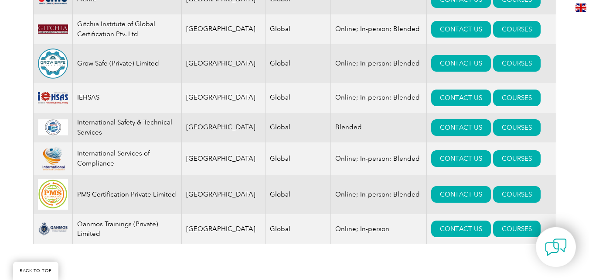 The image size is (589, 280). I want to click on img: 0d58a1d0-3c89-ec11-8d20-0022481579a4-logo.png, so click(53, 127).